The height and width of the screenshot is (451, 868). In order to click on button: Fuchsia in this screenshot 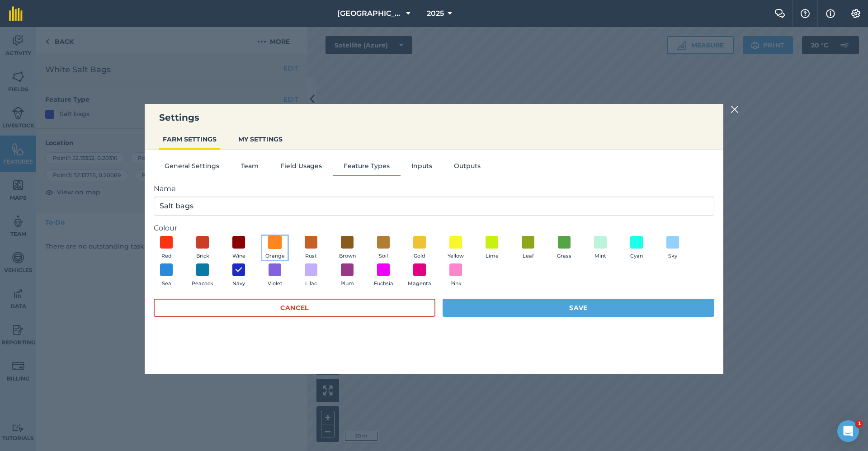, I will do `click(383, 276)`.